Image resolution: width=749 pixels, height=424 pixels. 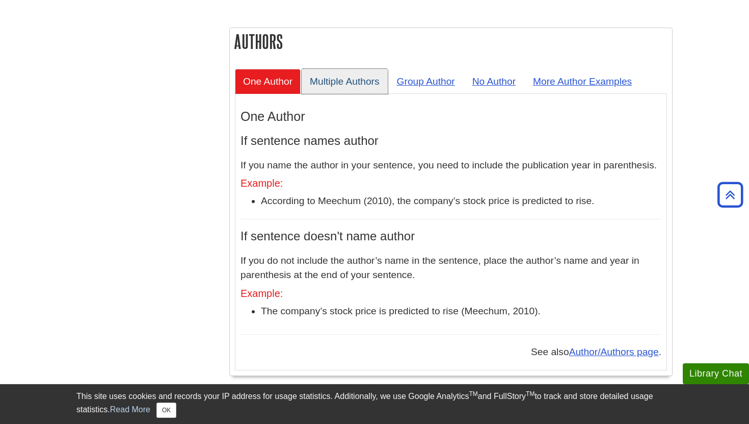 I want to click on li: According to Meechum (2010), the company’s stock price is predicted to rise., so click(x=461, y=201).